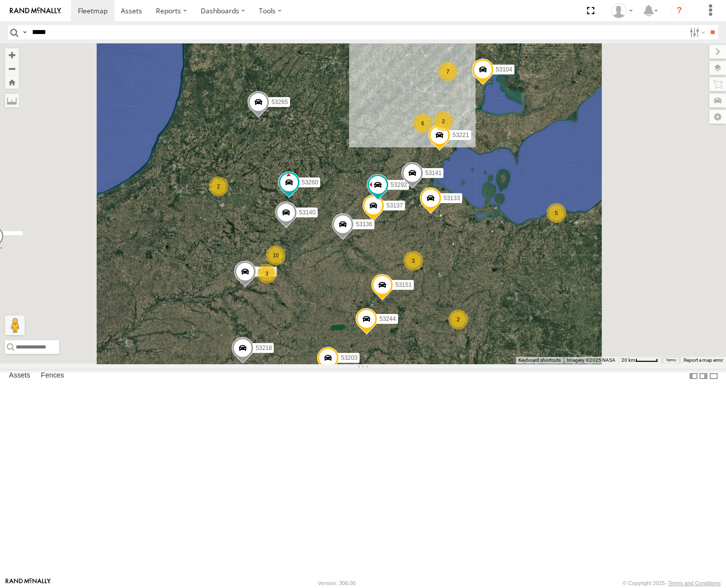 This screenshot has height=588, width=726. Describe the element at coordinates (28, 583) in the screenshot. I see `a: Visit our Website` at that location.